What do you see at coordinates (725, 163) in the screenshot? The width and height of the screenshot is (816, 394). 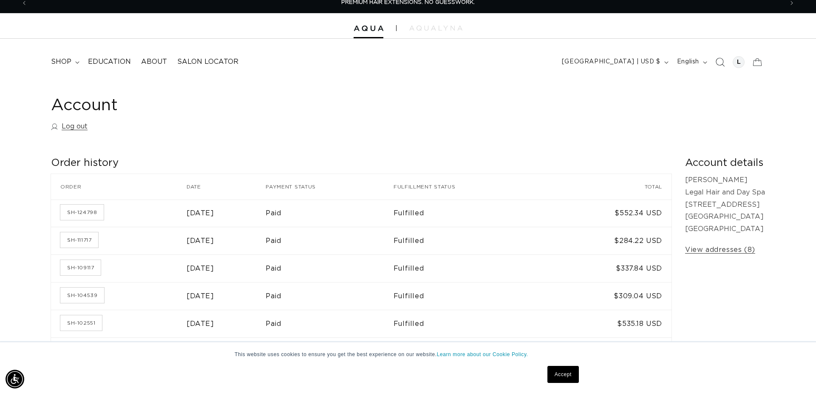 I see `h2: Account details` at bounding box center [725, 163].